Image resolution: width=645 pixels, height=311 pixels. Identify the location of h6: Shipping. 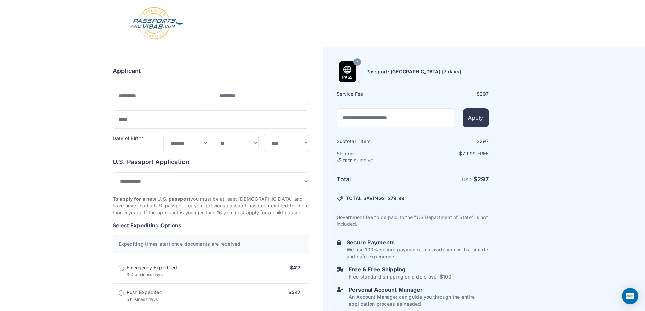
(374, 157).